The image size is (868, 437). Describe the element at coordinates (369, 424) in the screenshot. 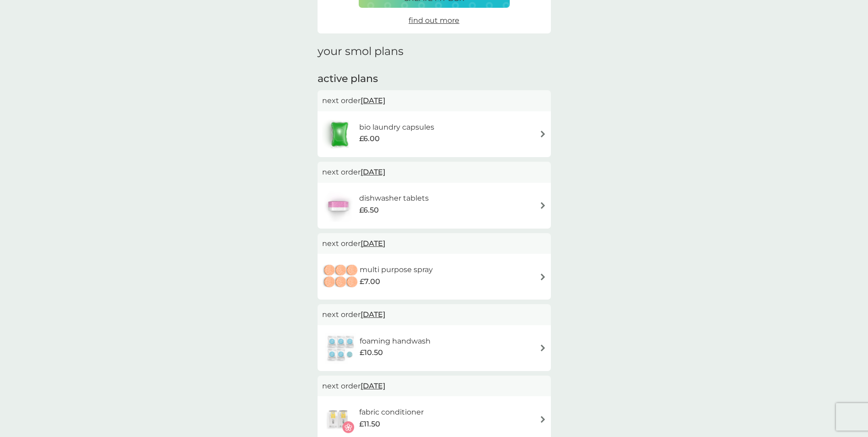

I see `span: £11.50` at that location.